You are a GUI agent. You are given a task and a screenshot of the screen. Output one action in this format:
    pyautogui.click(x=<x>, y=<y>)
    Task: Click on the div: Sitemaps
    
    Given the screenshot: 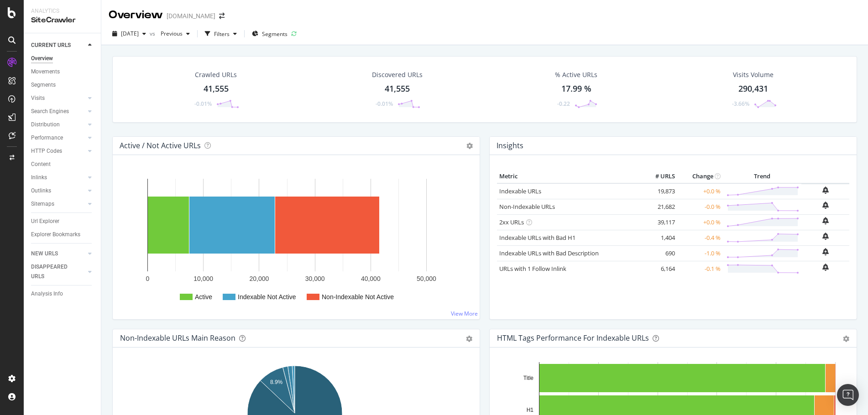 What is the action you would take?
    pyautogui.click(x=42, y=204)
    